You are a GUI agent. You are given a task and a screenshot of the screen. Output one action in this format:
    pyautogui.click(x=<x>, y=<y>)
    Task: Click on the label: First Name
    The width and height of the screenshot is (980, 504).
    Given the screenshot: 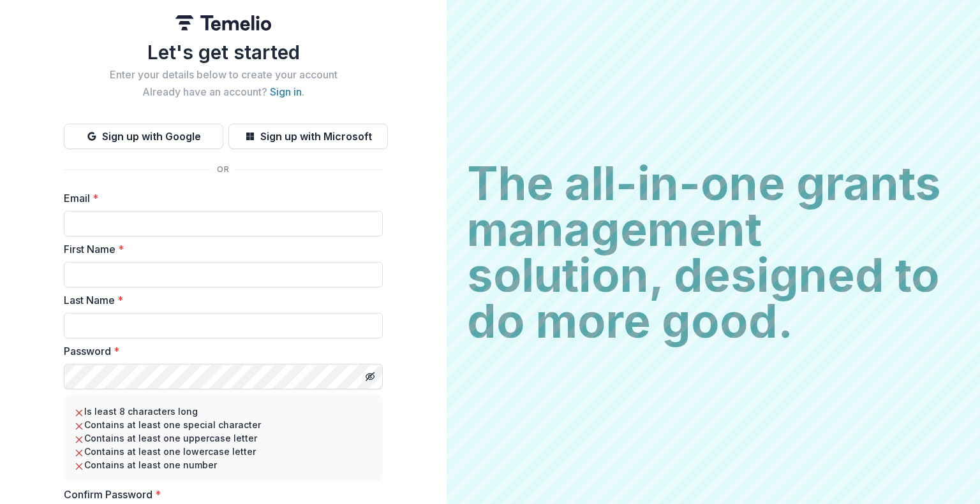 What is the action you would take?
    pyautogui.click(x=220, y=249)
    